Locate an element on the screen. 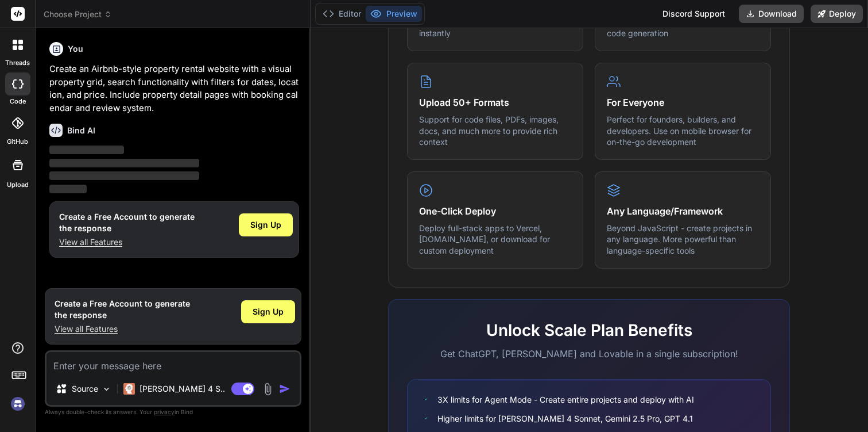  p: Perfect for founders, builders, and developers. Use on mobile browser for on-the-go development is located at coordinates (683, 130).